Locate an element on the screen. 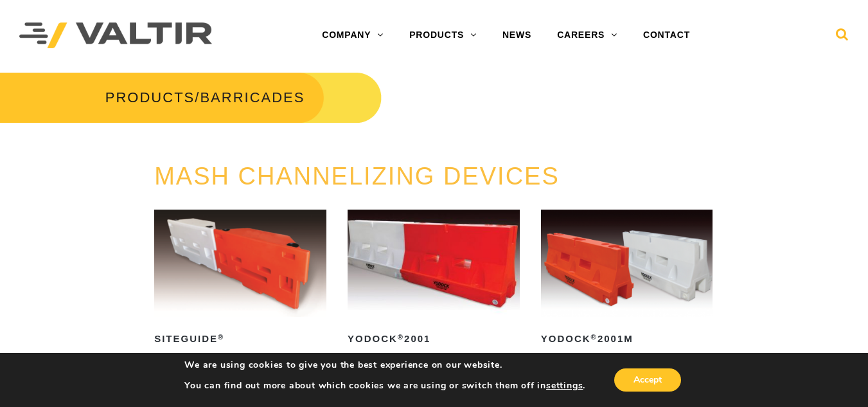 Image resolution: width=868 pixels, height=407 pixels. p: You can find out more about which cookies we are using or switch them off in . is located at coordinates (385, 386).